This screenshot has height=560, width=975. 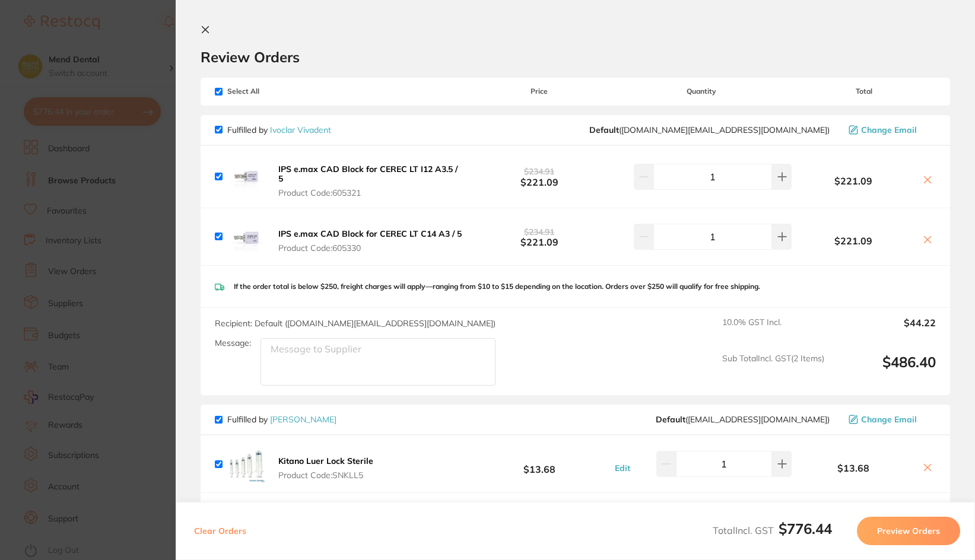 I want to click on b: IPS e.max CAD Block for CEREC LT C14 A3 / 5, so click(x=370, y=234).